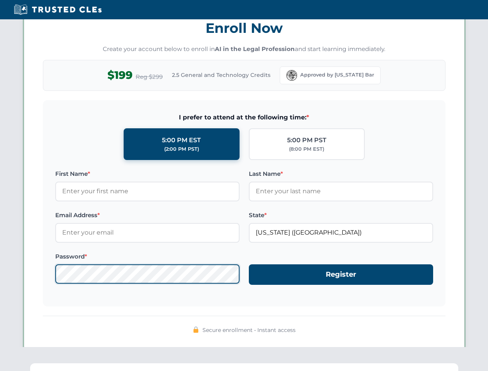 This screenshot has width=488, height=371. What do you see at coordinates (181, 140) in the screenshot?
I see `div: 5:00 PM EST` at bounding box center [181, 140].